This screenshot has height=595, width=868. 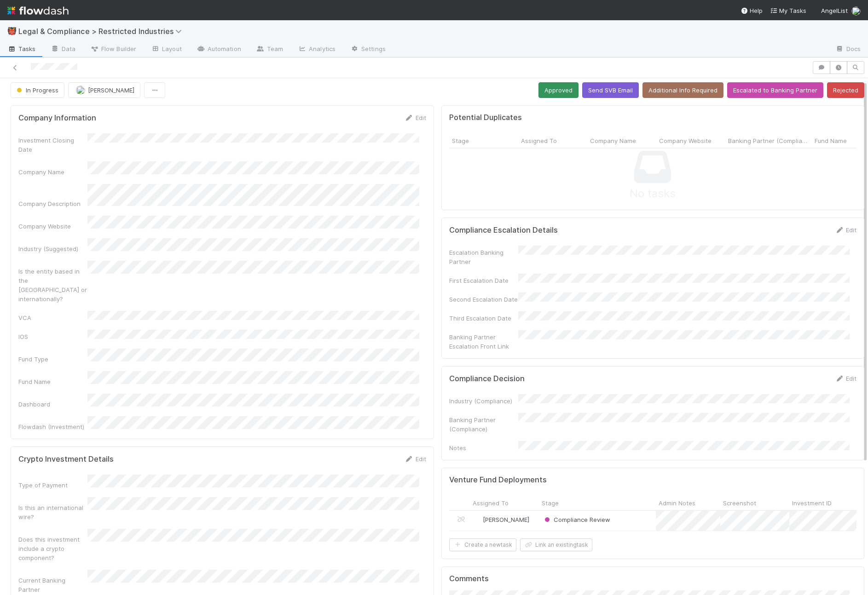 I want to click on span: Company Website, so click(x=685, y=141).